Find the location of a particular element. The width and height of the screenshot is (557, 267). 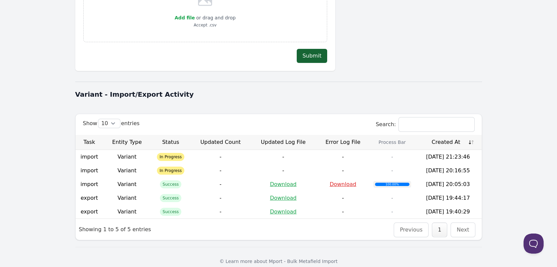

p: or drag and drop is located at coordinates (215, 18).